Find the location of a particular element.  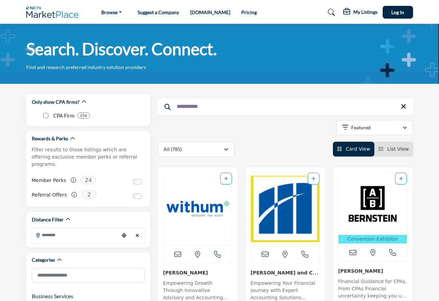

h5: My Listings is located at coordinates (365, 12).